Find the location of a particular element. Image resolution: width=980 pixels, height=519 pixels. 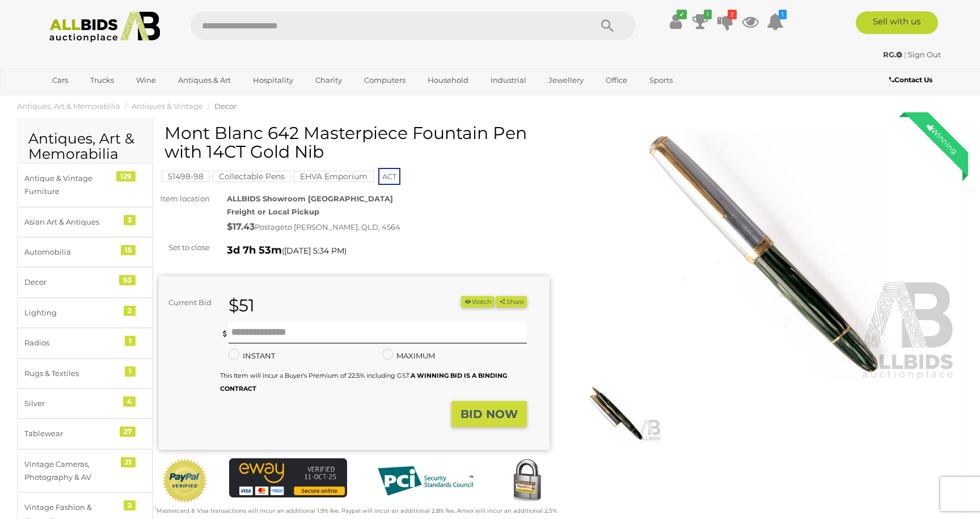

img: PCI DSS compliant is located at coordinates (425, 481).